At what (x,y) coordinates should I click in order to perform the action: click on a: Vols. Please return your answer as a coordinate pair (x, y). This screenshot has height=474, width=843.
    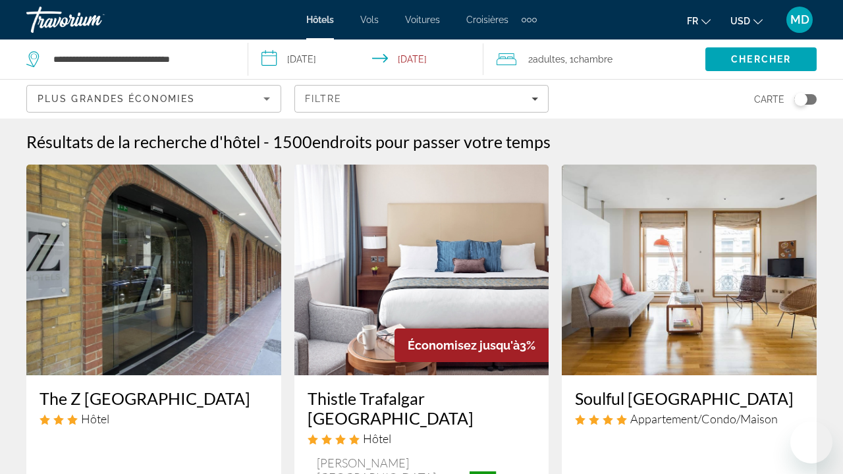
    Looking at the image, I should click on (369, 20).